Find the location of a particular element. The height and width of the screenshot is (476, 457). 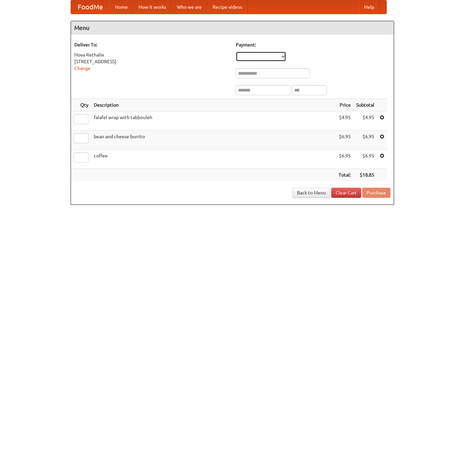

a: Back to Menu is located at coordinates (311, 193).